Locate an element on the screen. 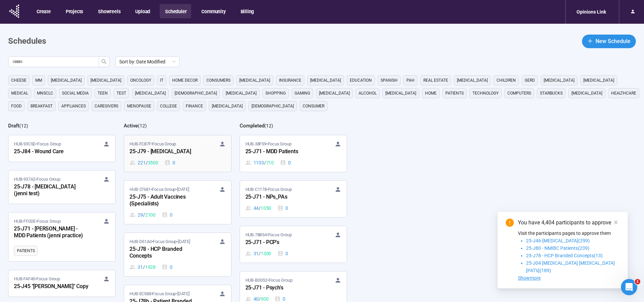 The width and height of the screenshot is (644, 302). div: 44 is located at coordinates (258, 209).